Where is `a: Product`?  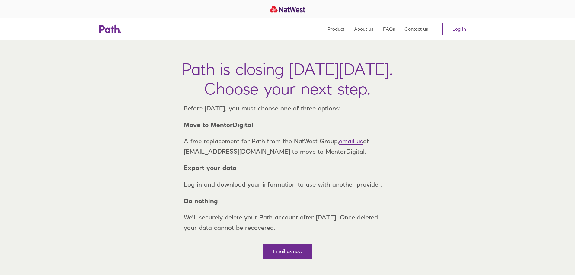 a: Product is located at coordinates (336, 29).